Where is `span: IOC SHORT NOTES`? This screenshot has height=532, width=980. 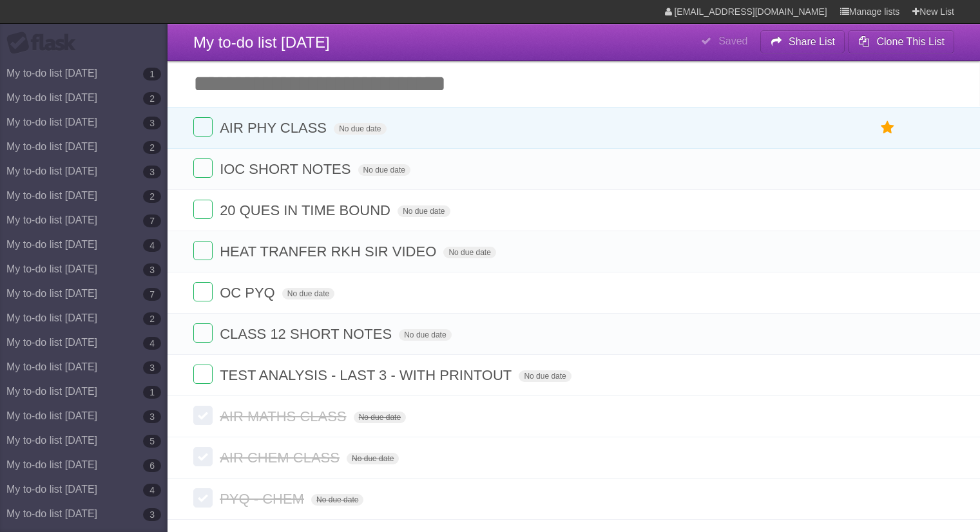 span: IOC SHORT NOTES is located at coordinates (286, 169).